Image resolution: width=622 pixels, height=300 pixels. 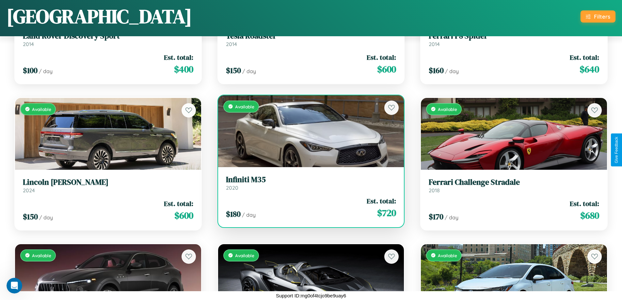 I want to click on button: Filters, so click(x=598, y=16).